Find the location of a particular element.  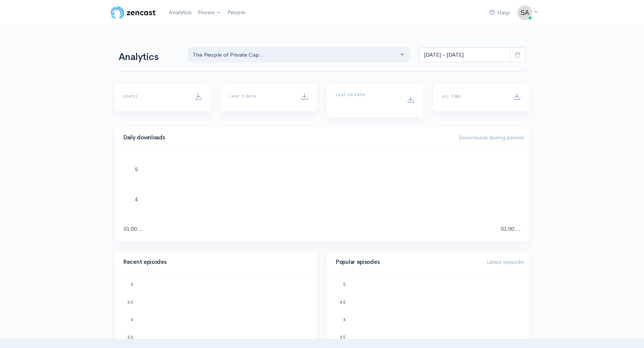

h6: All time is located at coordinates (473, 96).